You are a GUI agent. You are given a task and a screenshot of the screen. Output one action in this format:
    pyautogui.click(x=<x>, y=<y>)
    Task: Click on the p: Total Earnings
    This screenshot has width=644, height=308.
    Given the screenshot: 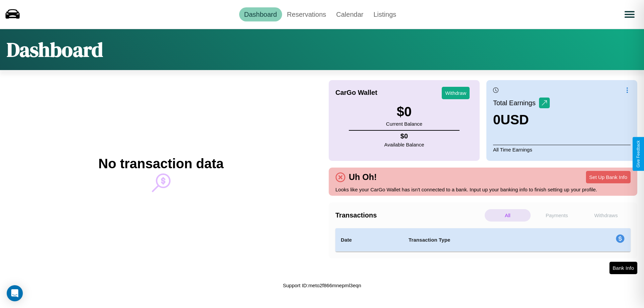 What is the action you would take?
    pyautogui.click(x=516, y=103)
    